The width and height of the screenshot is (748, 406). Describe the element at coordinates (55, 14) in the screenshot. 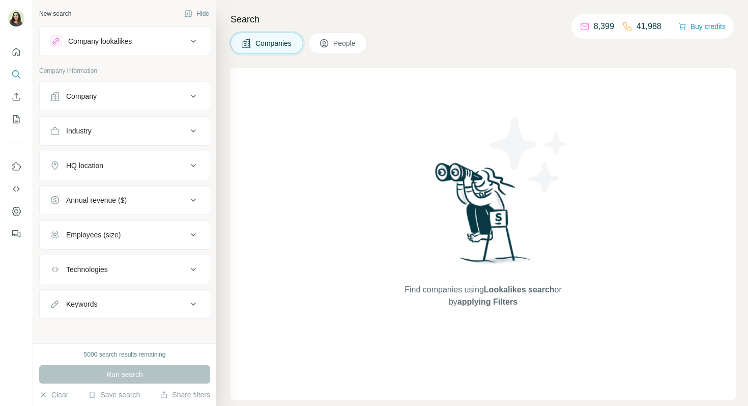

I see `div: New search` at that location.